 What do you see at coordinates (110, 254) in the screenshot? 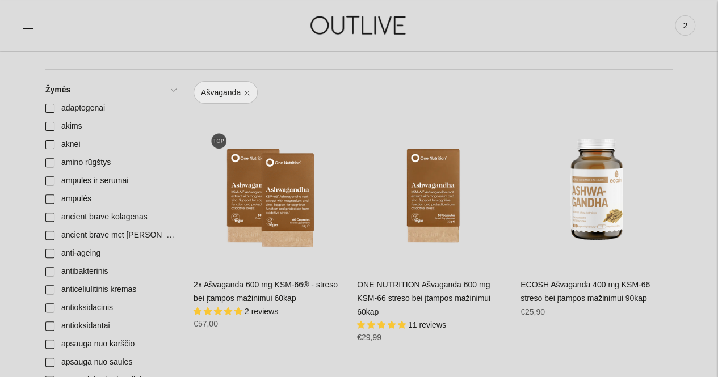
I see `a: anti-ageing` at bounding box center [110, 254].